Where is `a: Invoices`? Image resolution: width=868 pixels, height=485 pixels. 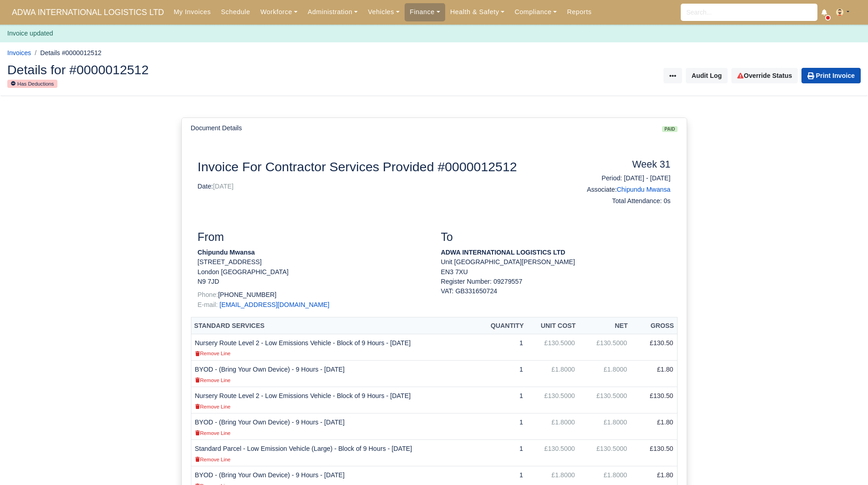 a: Invoices is located at coordinates (19, 53).